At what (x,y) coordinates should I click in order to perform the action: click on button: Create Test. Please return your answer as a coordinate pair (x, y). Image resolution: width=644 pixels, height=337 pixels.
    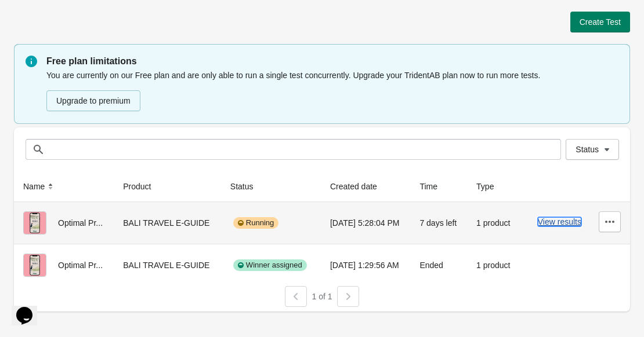
    Looking at the image, I should click on (599, 22).